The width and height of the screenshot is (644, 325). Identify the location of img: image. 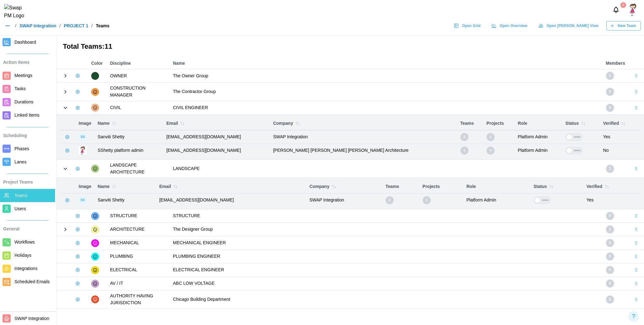
(83, 150).